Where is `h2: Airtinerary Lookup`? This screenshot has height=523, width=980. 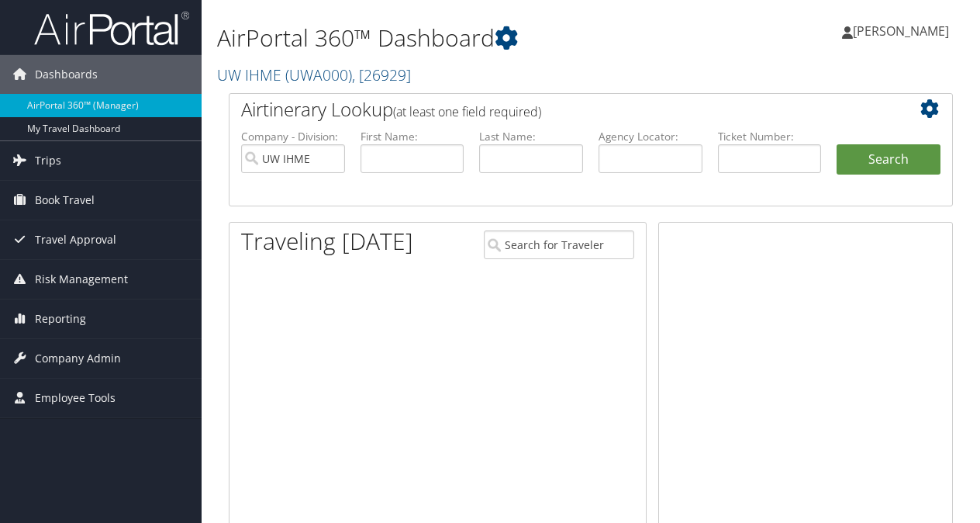 h2: Airtinerary Lookup is located at coordinates (561, 109).